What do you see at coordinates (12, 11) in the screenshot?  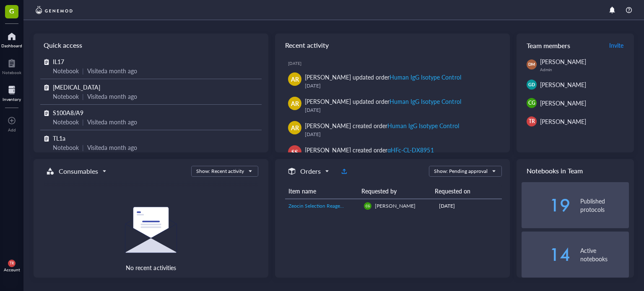 I see `span: G` at bounding box center [12, 11].